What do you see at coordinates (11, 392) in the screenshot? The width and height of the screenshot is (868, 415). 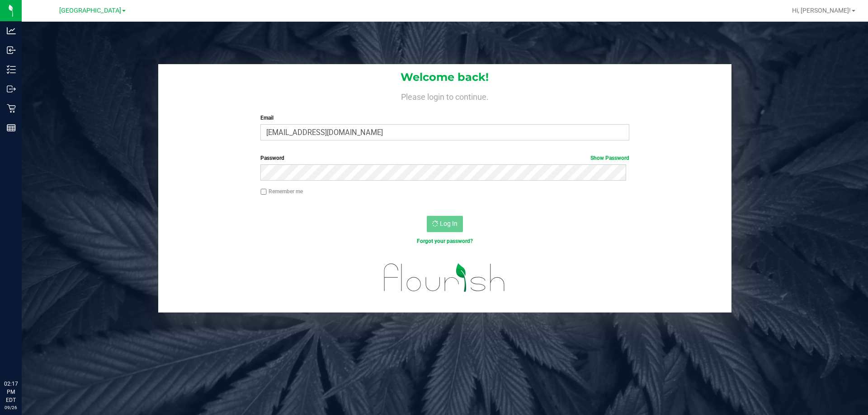 I see `p: 02:17 PM EDT` at bounding box center [11, 392].